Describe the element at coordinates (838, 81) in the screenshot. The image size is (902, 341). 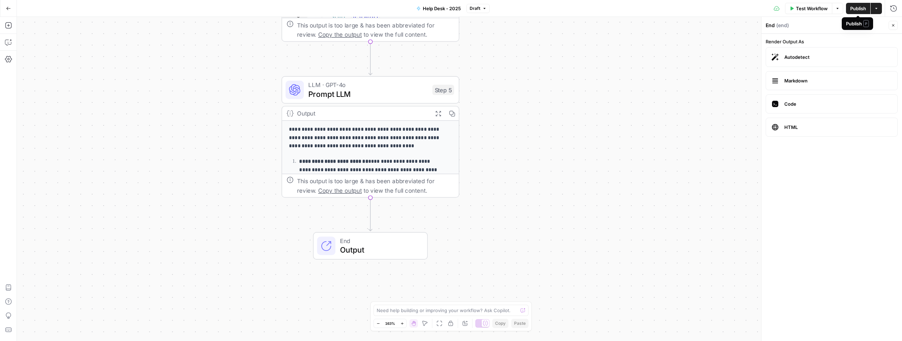
I see `span: Markdown` at that location.